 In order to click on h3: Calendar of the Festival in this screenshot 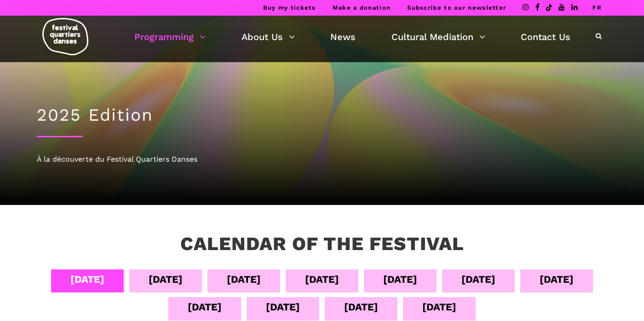, I will do `click(322, 244)`.